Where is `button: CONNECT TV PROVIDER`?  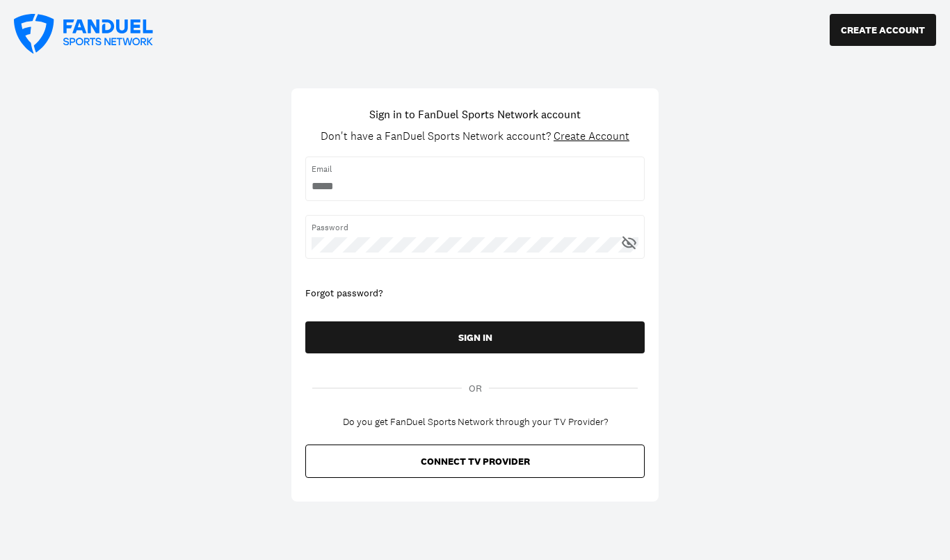 button: CONNECT TV PROVIDER is located at coordinates (475, 461).